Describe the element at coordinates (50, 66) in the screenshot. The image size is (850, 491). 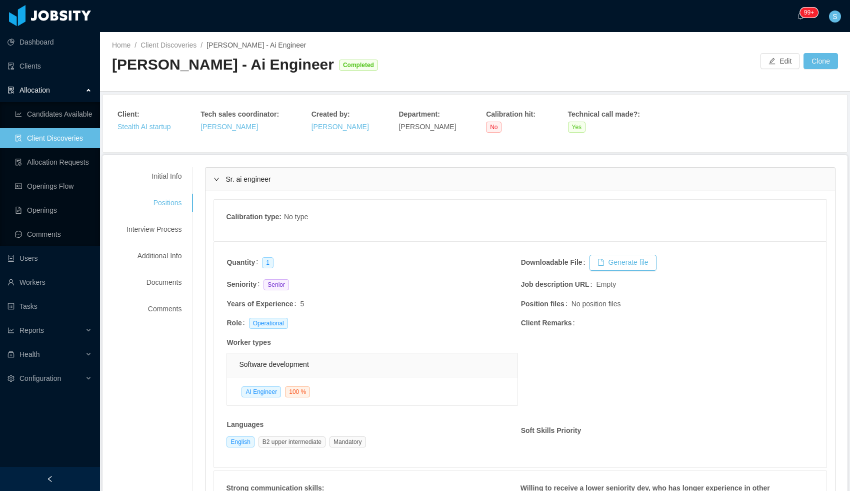
I see `a: icon: auditClients` at that location.